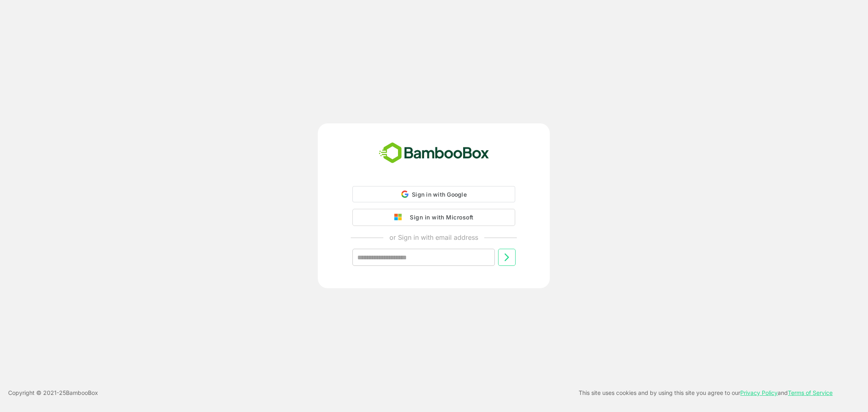 This screenshot has width=868, height=412. I want to click on button: Sign in with Microsoft, so click(434, 217).